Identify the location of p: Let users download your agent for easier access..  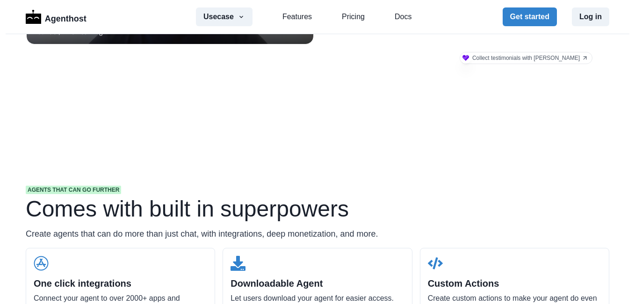
(317, 298).